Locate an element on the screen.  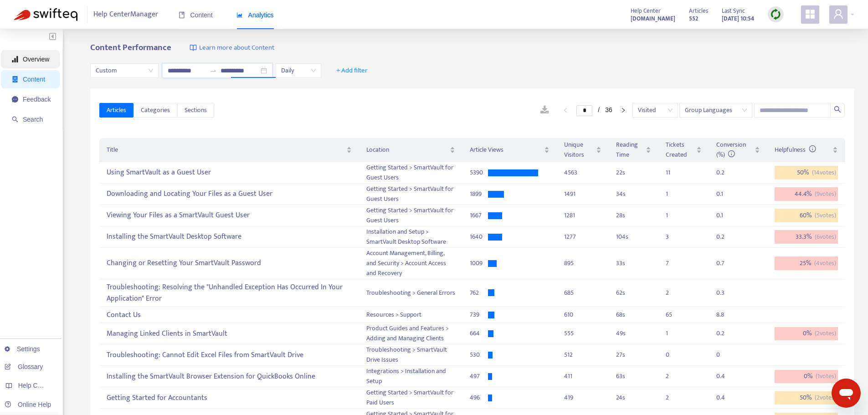
div: 4563 is located at coordinates (583, 173).